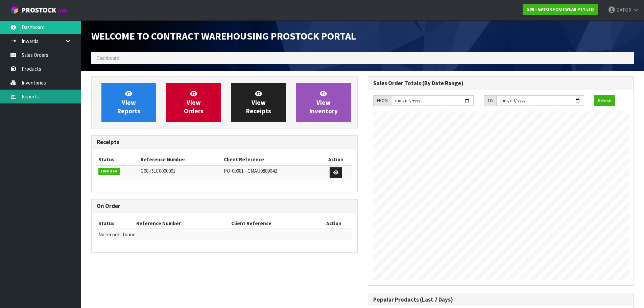 The image size is (644, 308). Describe the element at coordinates (489, 101) in the screenshot. I see `div: TO` at that location.